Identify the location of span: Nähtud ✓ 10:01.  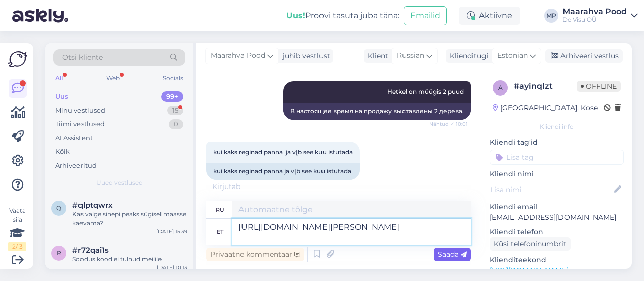
(448, 124).